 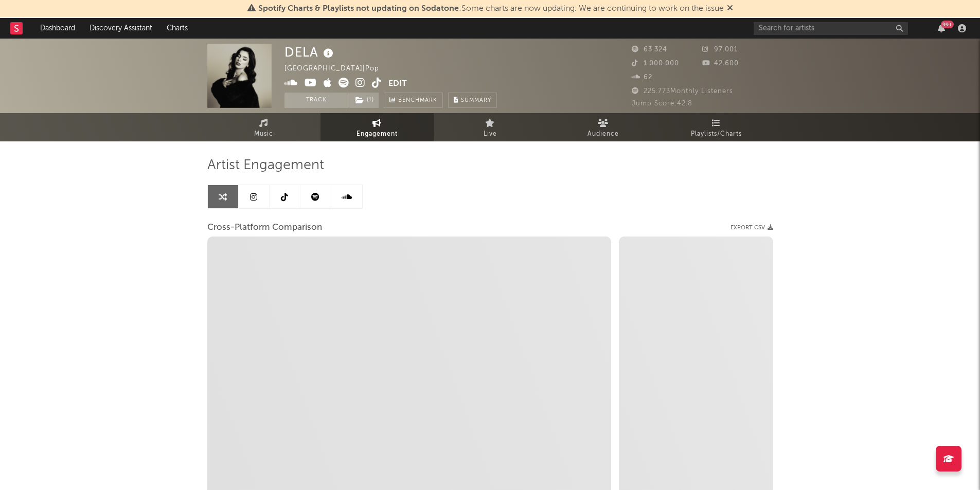 What do you see at coordinates (264, 134) in the screenshot?
I see `span: Music` at bounding box center [264, 134].